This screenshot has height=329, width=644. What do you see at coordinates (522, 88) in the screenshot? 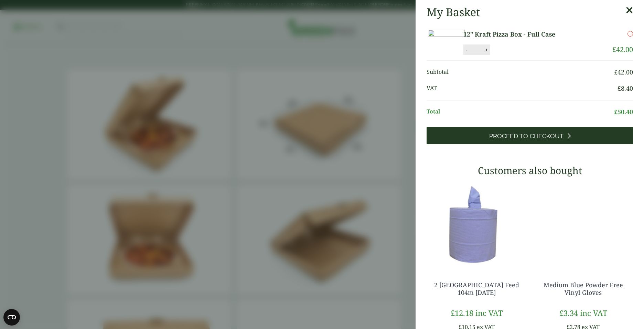
I see `span: VAT` at bounding box center [522, 88].